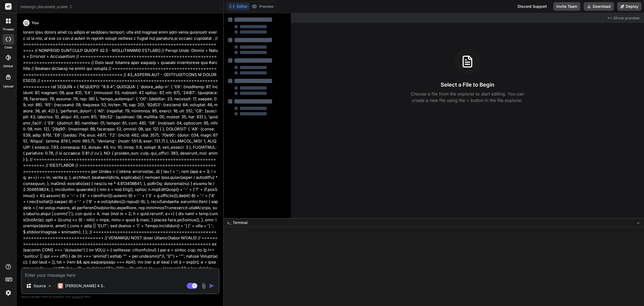 Image resolution: width=644 pixels, height=306 pixels. I want to click on button: Preview, so click(263, 6).